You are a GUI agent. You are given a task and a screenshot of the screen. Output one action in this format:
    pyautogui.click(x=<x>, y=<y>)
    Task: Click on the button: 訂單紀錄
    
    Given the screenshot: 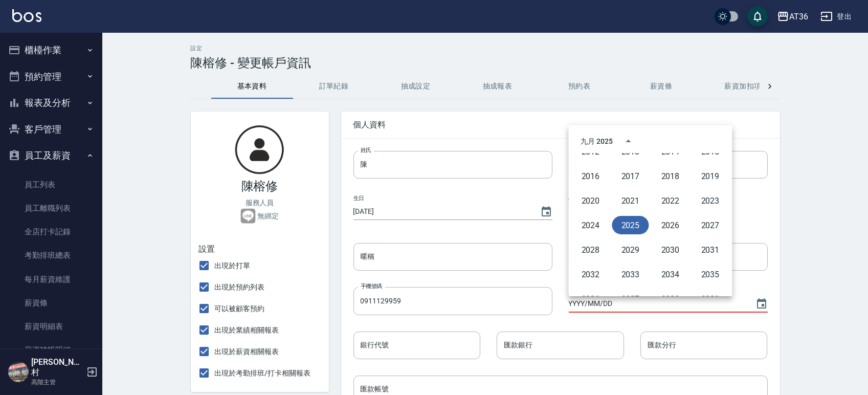 What is the action you would take?
    pyautogui.click(x=334, y=87)
    